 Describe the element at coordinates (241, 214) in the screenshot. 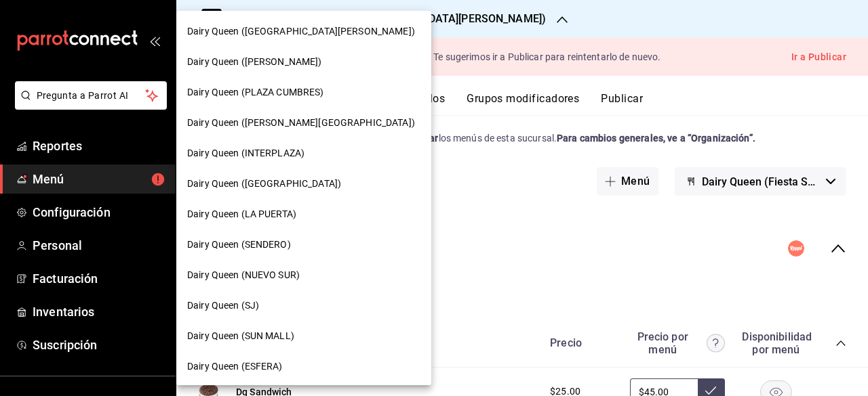

I see `span: Dairy Queen (LA PUERTA)` at that location.